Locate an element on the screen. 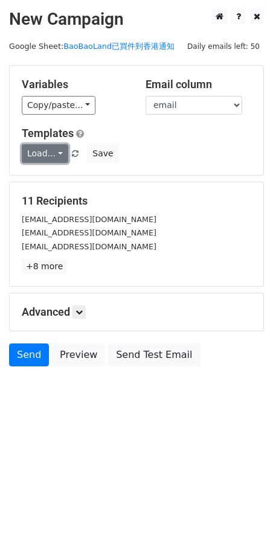 This screenshot has width=273, height=536. a: Load... is located at coordinates (45, 153).